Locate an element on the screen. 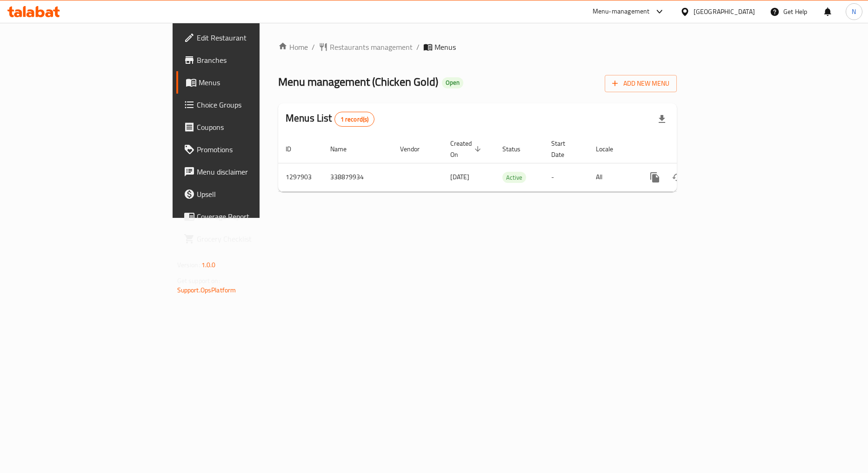 The height and width of the screenshot is (473, 868). span: Locale is located at coordinates (610, 149).